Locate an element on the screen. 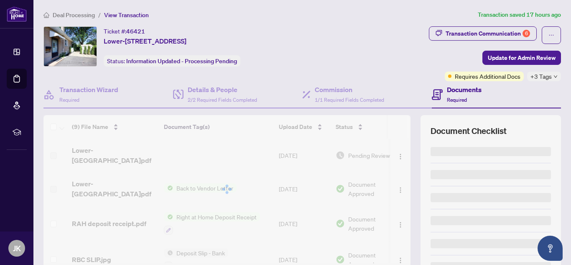 The width and height of the screenshot is (571, 265). button: Transaction Communication6 is located at coordinates (483, 33).